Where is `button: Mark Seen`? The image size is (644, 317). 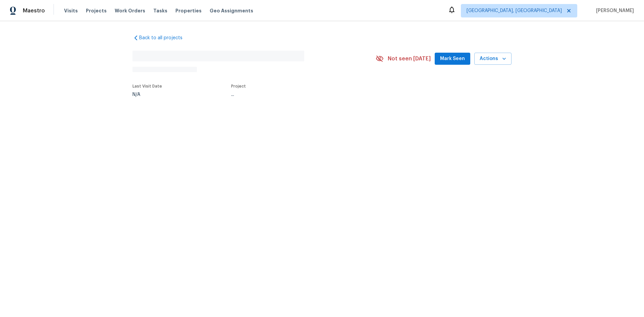 button: Mark Seen is located at coordinates (452, 59).